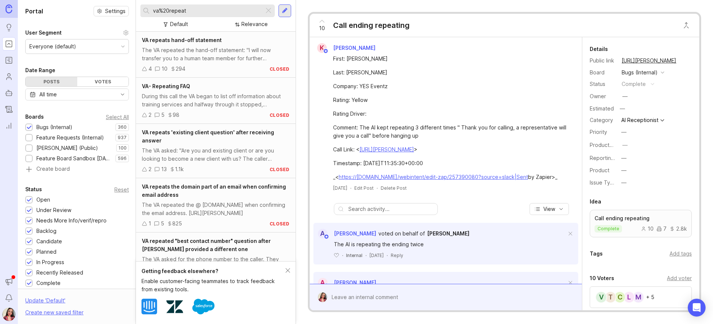 This screenshot has height=324, width=713. What do you see at coordinates (595, 201) in the screenshot?
I see `div: Idea` at bounding box center [595, 201].